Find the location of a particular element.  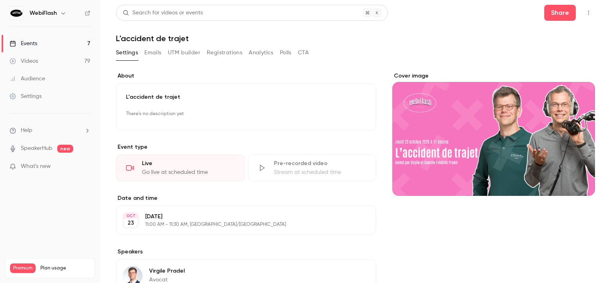

div: Settings is located at coordinates (26, 96).